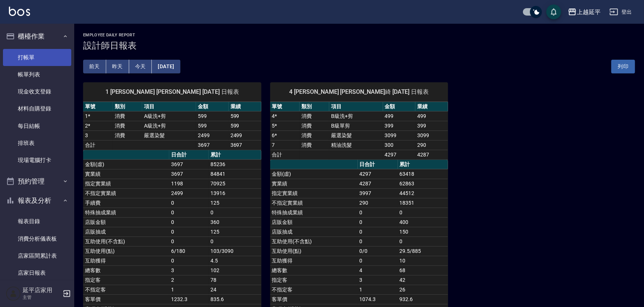 The image size is (644, 307). I want to click on a: 消費分析儀表板, so click(37, 239).